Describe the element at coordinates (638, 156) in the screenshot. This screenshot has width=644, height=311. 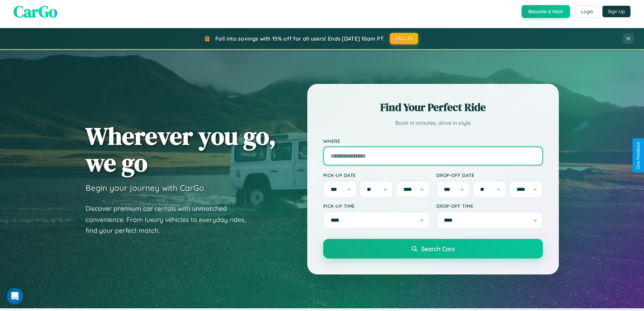
I see `div: Give Feedback` at that location.